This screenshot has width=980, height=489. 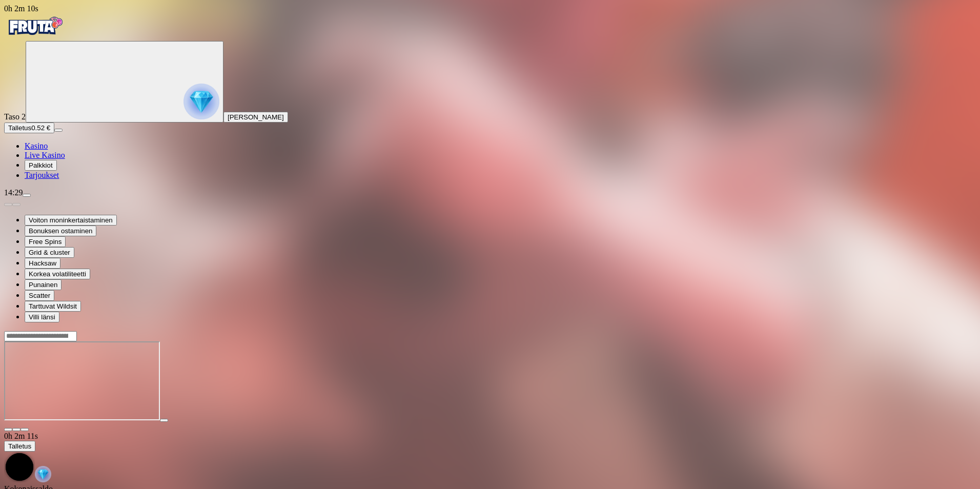 I want to click on img: reward progress, so click(x=201, y=101).